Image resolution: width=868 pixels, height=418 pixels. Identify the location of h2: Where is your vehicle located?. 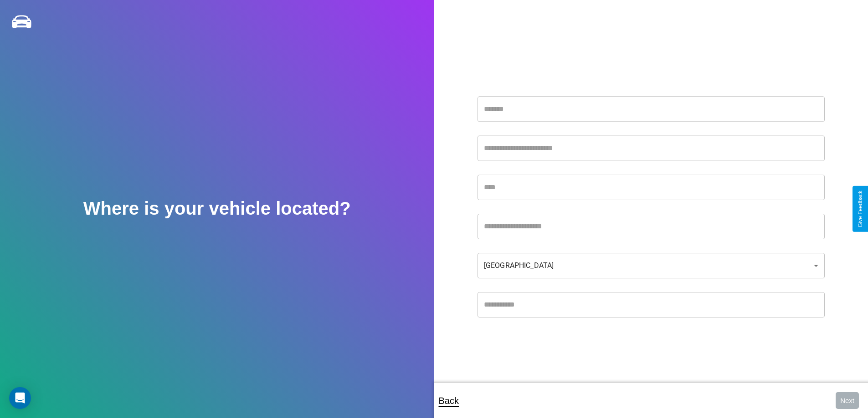
(217, 208).